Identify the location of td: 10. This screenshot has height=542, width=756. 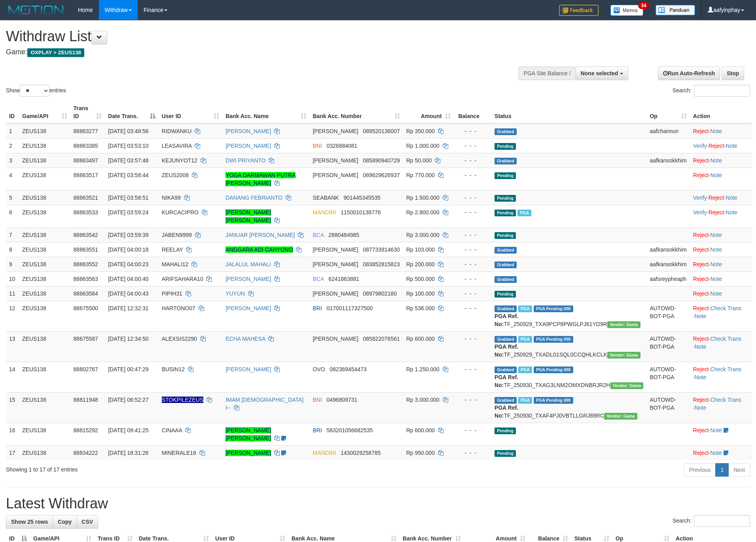
(12, 278).